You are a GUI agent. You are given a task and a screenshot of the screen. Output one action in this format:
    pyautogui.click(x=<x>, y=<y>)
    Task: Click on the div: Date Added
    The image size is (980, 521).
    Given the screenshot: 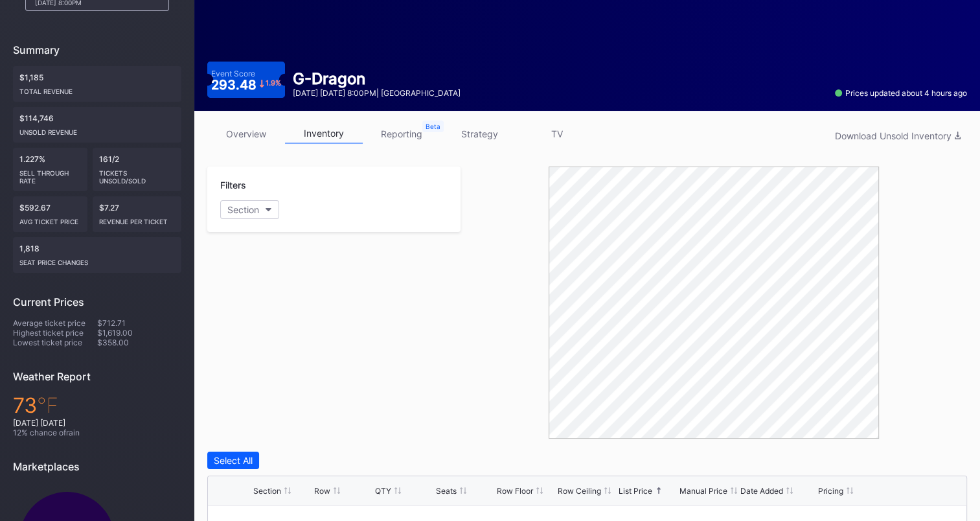 What is the action you would take?
    pyautogui.click(x=762, y=491)
    